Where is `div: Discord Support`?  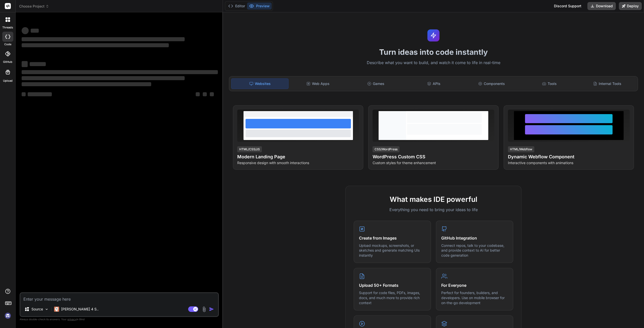 div: Discord Support is located at coordinates (567, 6).